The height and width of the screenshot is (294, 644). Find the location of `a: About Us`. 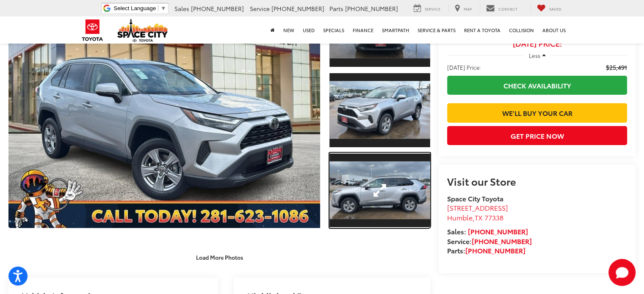

a: About Us is located at coordinates (554, 30).